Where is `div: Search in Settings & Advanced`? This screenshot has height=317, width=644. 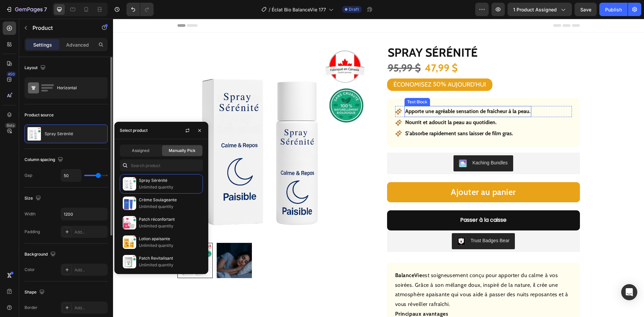
div: Search in Settings & Advanced is located at coordinates (161, 166).